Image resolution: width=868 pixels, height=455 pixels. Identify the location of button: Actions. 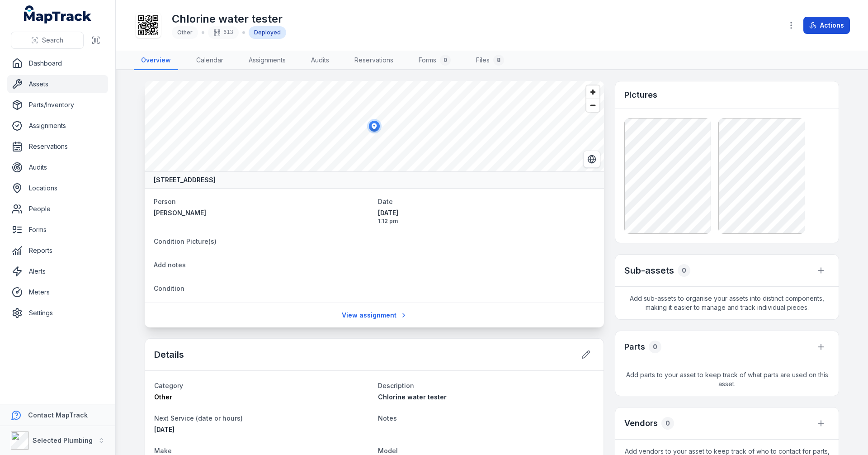
(826, 25).